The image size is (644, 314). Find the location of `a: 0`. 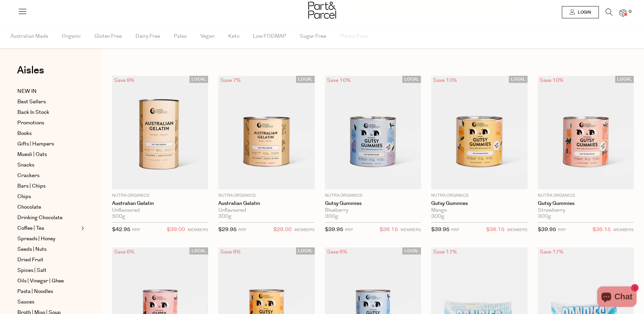

a: 0 is located at coordinates (623, 13).